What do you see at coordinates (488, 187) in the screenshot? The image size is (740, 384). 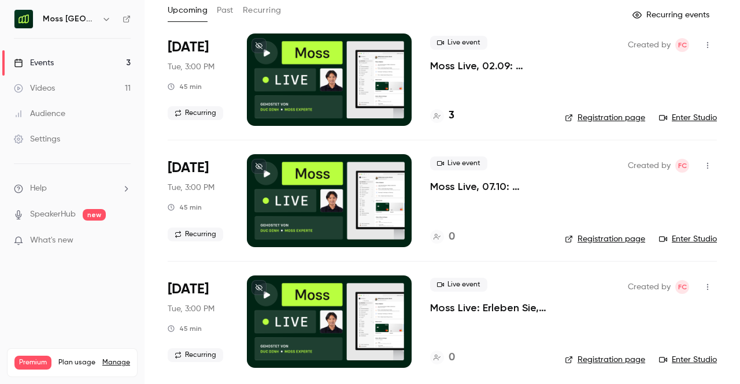 I see `a: Moss Live, 07.10: Erleben Sie, wie Moss Ausgabenmanagement automatisiert` at bounding box center [488, 187].